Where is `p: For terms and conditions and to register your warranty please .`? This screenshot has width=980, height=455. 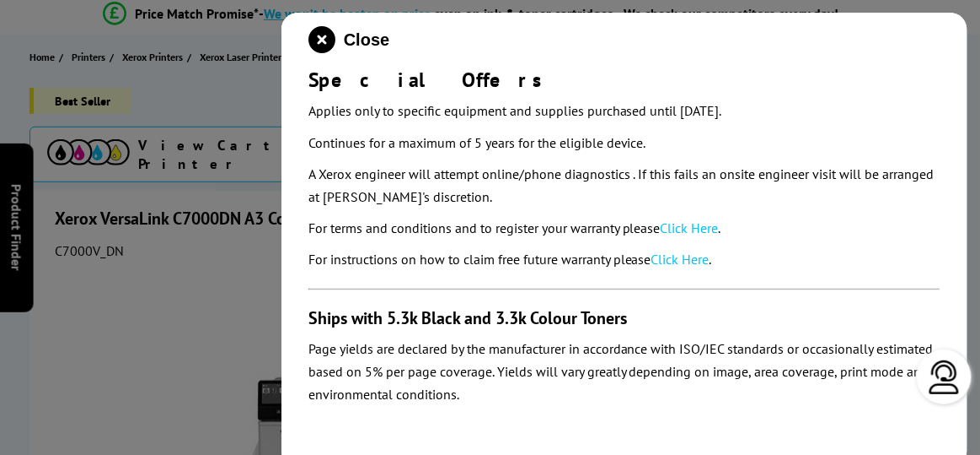 p: For terms and conditions and to register your warranty please . is located at coordinates (624, 228).